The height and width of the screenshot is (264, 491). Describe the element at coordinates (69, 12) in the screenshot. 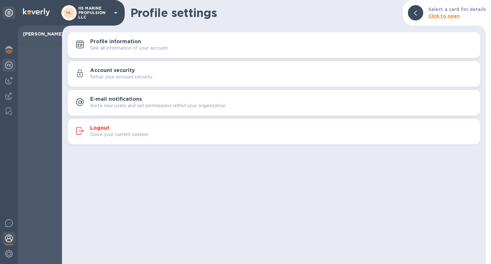

I see `b: HL` at that location.